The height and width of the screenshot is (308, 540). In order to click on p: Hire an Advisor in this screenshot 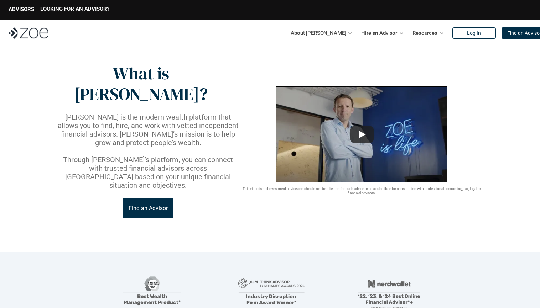, I will do `click(379, 33)`.